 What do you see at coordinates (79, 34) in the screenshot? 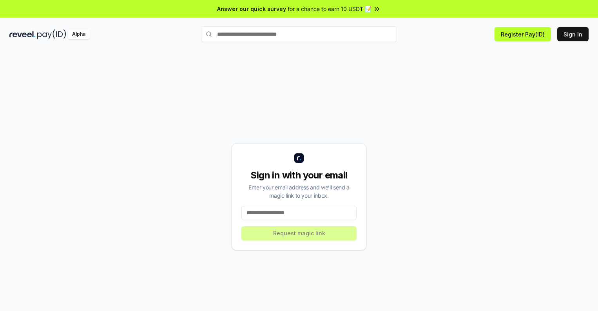
I see `div: Alpha` at bounding box center [79, 34].